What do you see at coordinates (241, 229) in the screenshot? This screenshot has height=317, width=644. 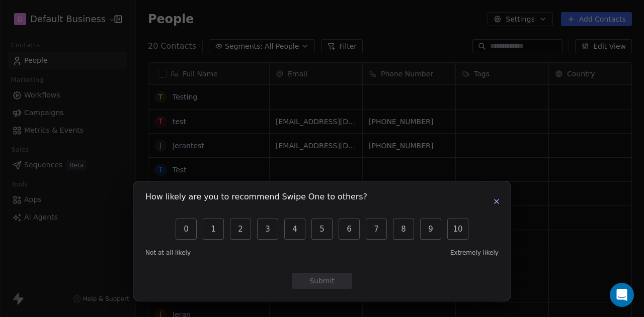 I see `button: 2` at bounding box center [241, 229].